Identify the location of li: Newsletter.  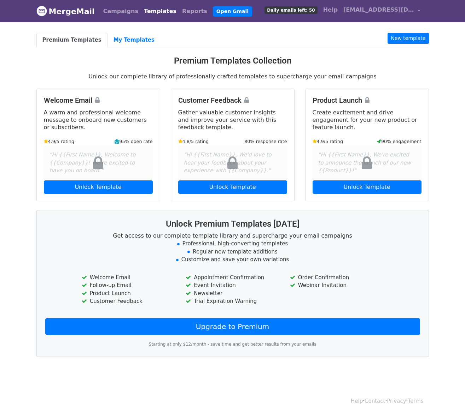
(232, 294).